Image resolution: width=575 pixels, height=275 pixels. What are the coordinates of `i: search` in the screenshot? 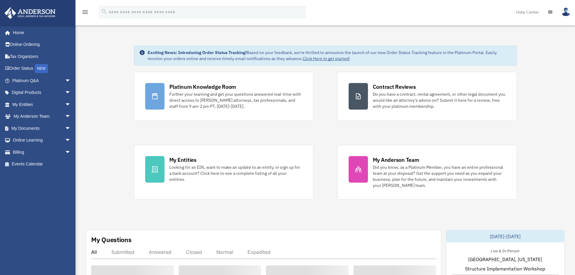 It's located at (104, 11).